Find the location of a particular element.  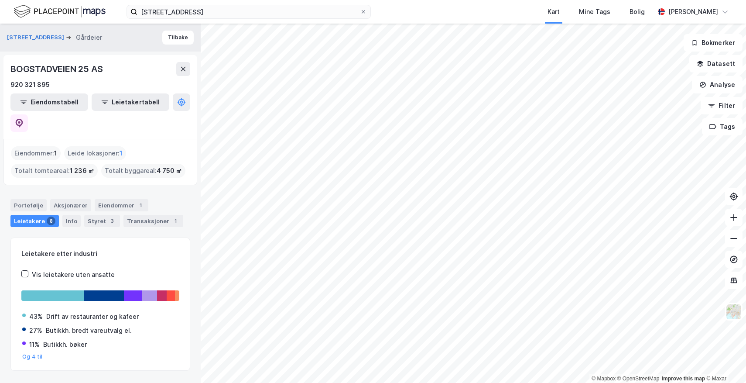

img: logo.f888ab2527a4732fd821a326f86c7f29.svg is located at coordinates (60, 11).